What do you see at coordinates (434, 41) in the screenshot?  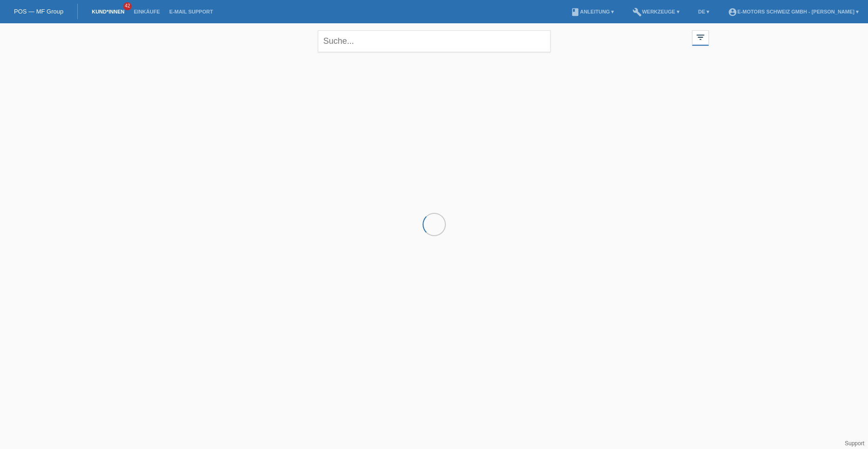 I see `input: Suche...` at bounding box center [434, 41].